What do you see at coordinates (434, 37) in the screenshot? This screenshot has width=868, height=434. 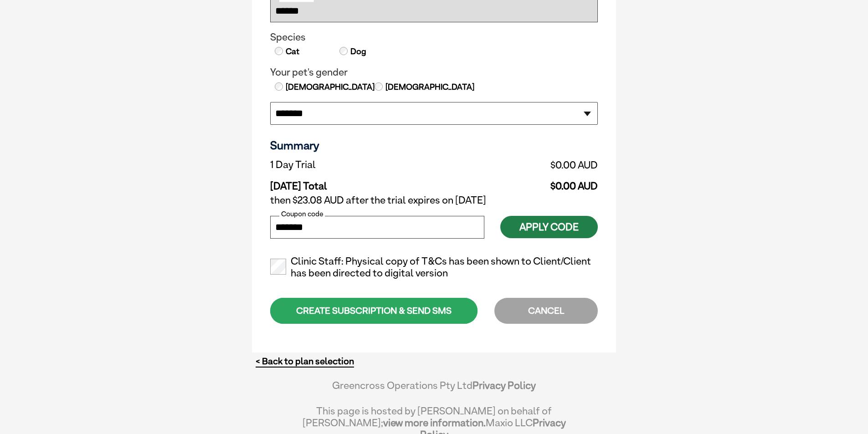 I see `legend: Species` at bounding box center [434, 37].